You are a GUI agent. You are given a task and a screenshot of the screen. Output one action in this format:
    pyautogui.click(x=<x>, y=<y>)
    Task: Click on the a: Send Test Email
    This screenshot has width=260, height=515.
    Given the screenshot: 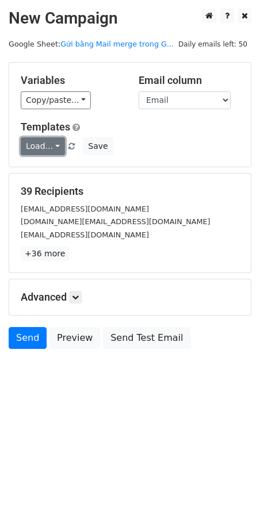 What is the action you would take?
    pyautogui.click(x=147, y=338)
    